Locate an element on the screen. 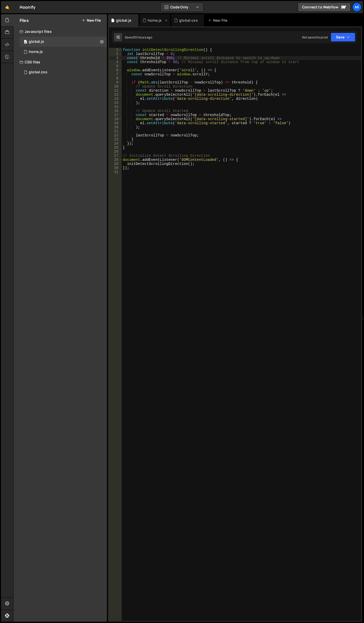  div: 8 is located at coordinates (115, 79).